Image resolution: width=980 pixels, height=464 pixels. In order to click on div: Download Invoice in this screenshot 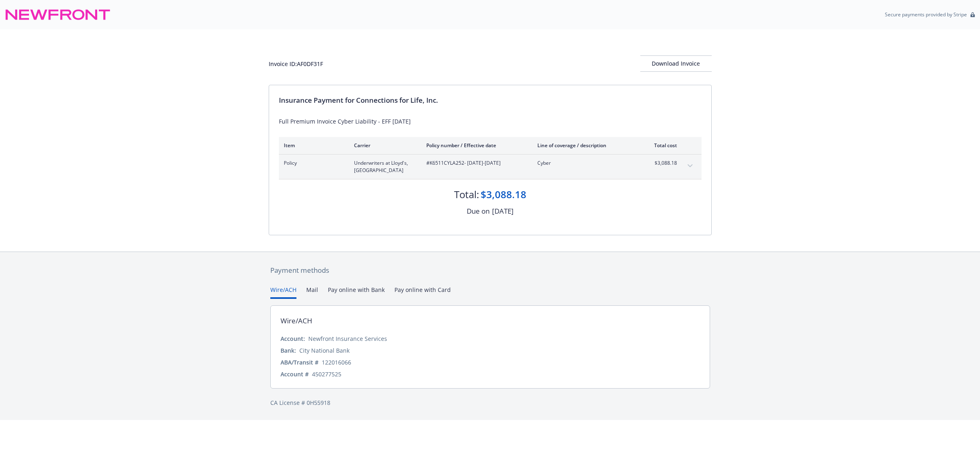, I will do `click(676, 64)`.